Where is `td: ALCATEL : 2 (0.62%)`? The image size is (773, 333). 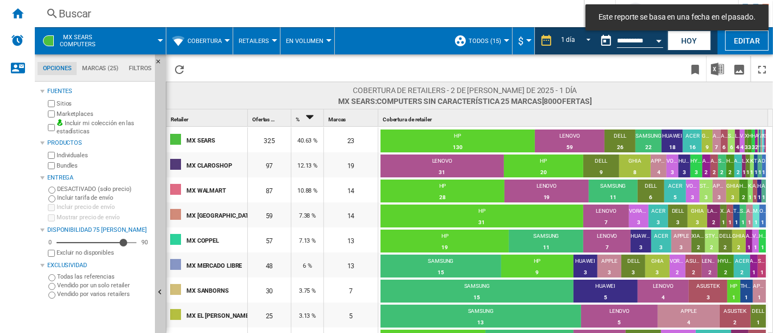
td: ALCATEL : 2 (0.62%) is located at coordinates (757, 142).